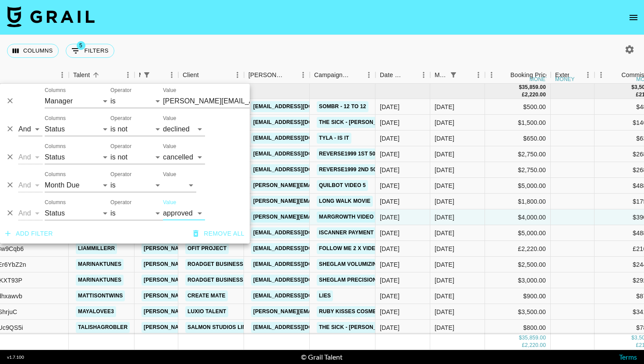  I want to click on div: 01/08/2025, so click(390, 217).